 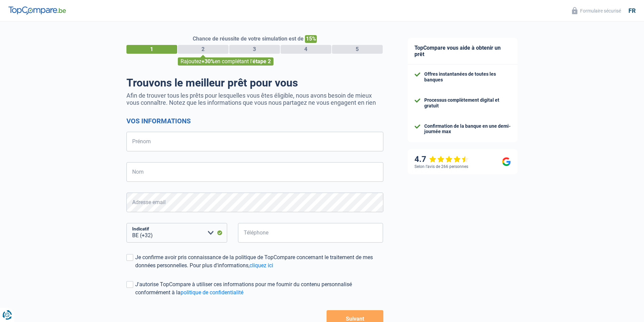 I want to click on a: politique de confidentialité, so click(x=212, y=292).